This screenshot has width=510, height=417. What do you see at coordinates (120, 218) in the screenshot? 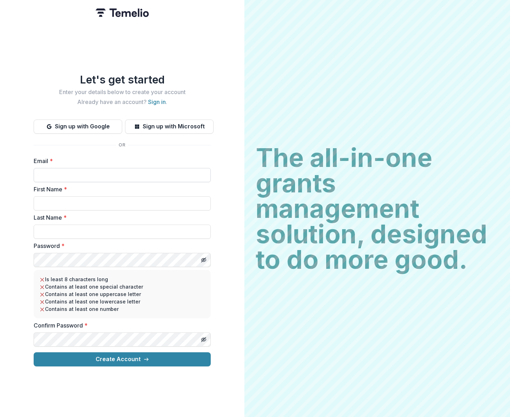
I see `label: Last Name` at bounding box center [120, 218].